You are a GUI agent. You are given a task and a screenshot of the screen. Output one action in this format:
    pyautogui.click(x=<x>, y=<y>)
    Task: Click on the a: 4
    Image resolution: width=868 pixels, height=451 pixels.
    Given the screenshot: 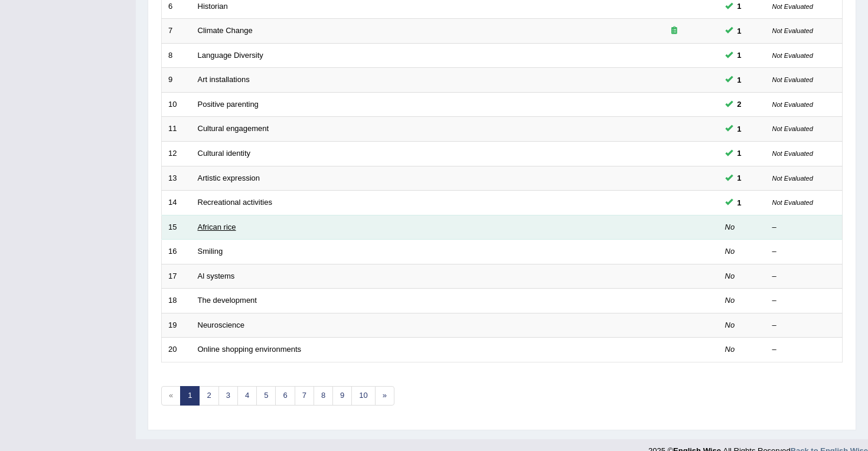 What is the action you would take?
    pyautogui.click(x=247, y=395)
    